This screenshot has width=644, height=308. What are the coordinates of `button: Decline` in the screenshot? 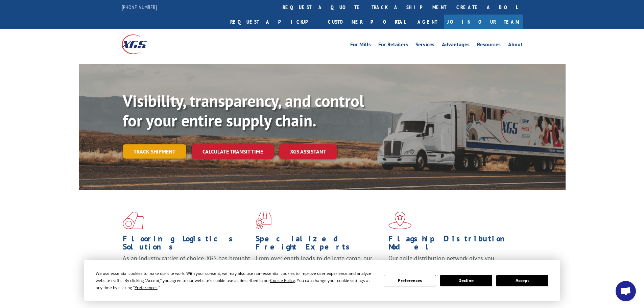 It's located at (466, 280).